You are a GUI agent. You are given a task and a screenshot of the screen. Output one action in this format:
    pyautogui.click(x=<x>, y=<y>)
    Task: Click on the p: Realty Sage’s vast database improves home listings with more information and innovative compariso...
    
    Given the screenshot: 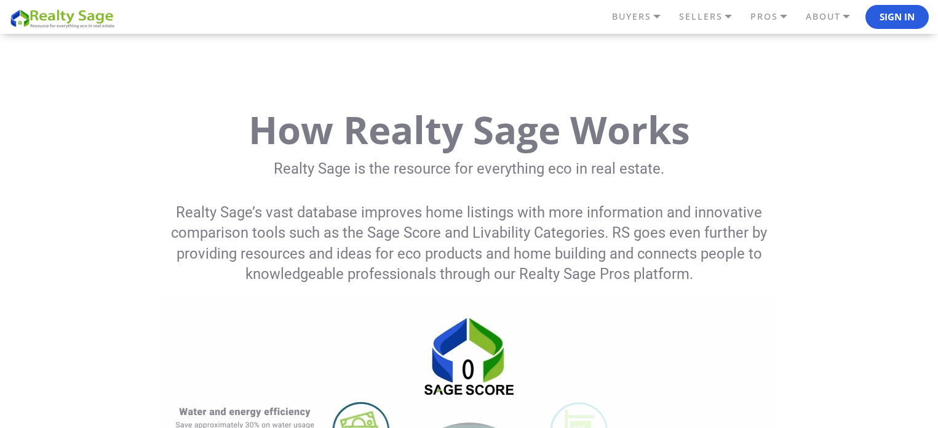 What is the action you would take?
    pyautogui.click(x=469, y=243)
    